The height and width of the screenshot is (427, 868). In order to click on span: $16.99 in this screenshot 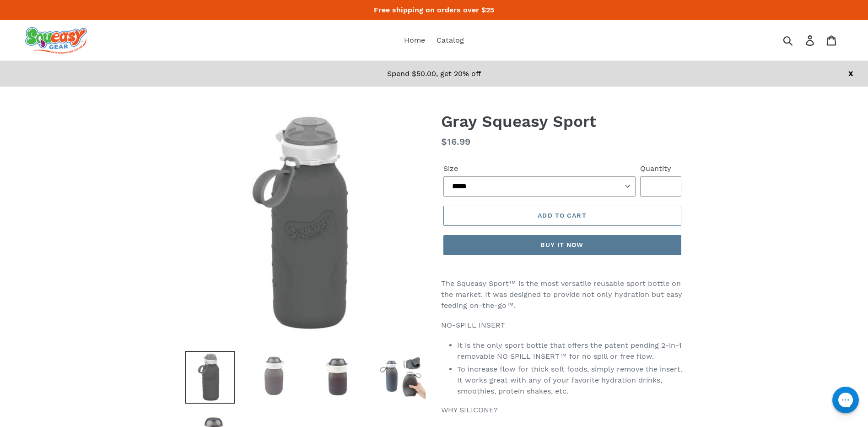, I will do `click(455, 142)`.